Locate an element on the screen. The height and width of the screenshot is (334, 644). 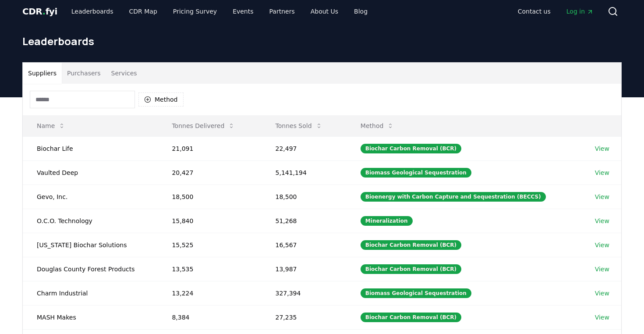
a: Pricing Survey is located at coordinates (195, 11).